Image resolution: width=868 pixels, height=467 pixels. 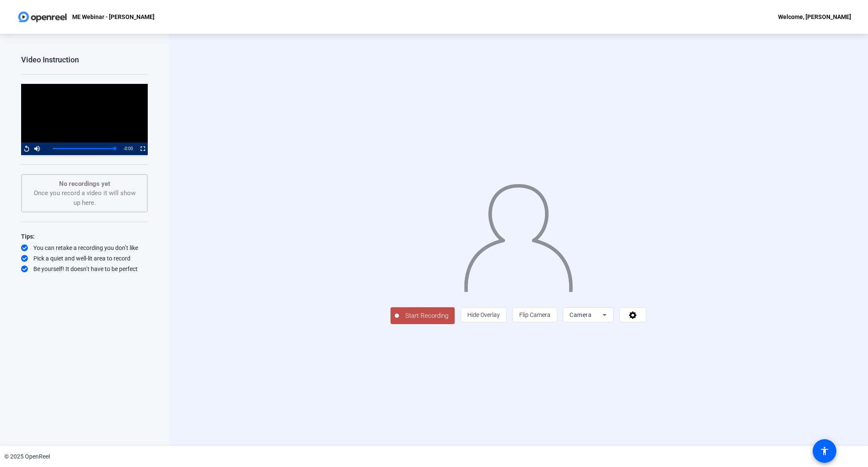 I want to click on span: Hide Overlay, so click(x=483, y=315).